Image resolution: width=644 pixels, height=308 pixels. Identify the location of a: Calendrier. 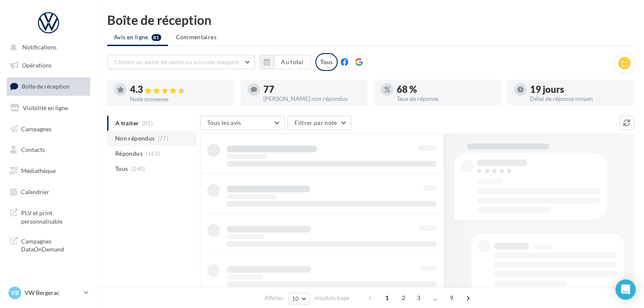
(48, 192).